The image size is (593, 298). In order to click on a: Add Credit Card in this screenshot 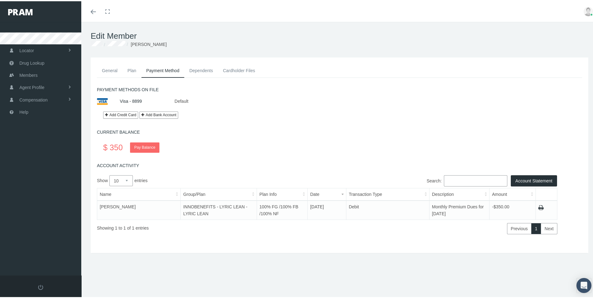, I will do `click(121, 114)`.